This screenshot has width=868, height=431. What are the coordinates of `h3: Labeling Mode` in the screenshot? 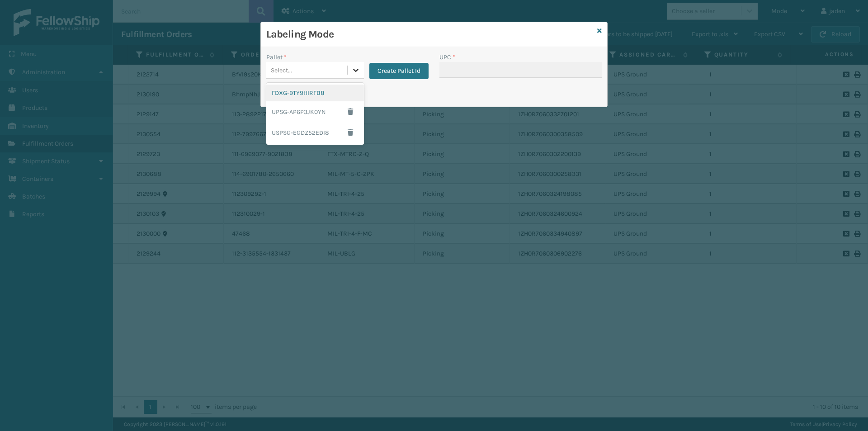 It's located at (430, 34).